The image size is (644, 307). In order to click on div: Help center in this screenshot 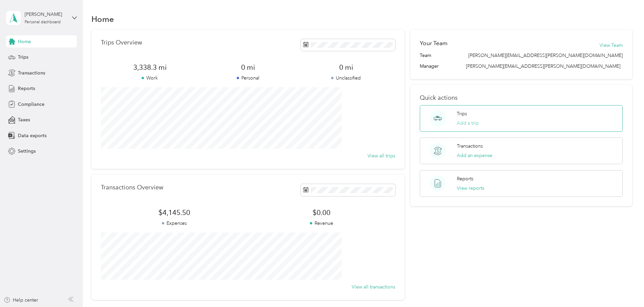, I will do `click(21, 300)`.